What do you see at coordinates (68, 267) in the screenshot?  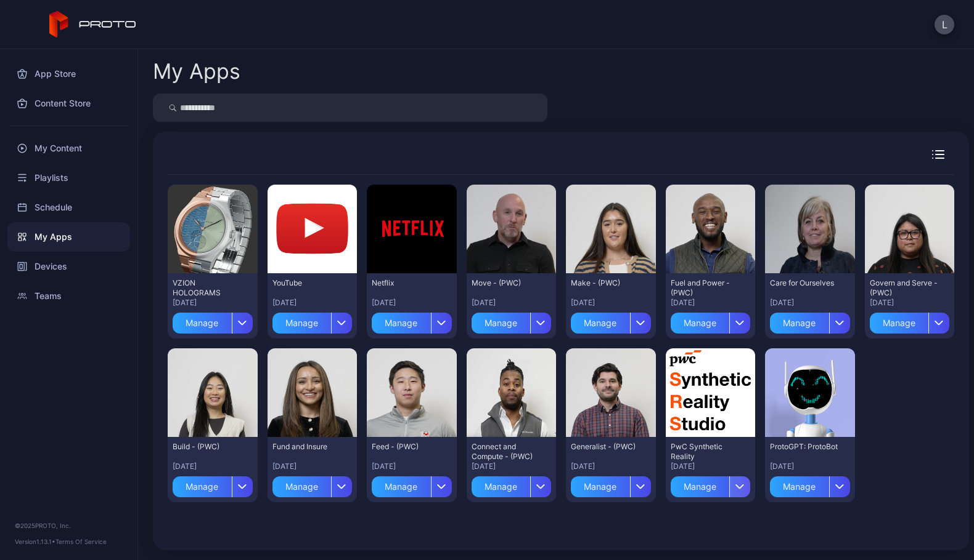 I see `a: Devices` at bounding box center [68, 267].